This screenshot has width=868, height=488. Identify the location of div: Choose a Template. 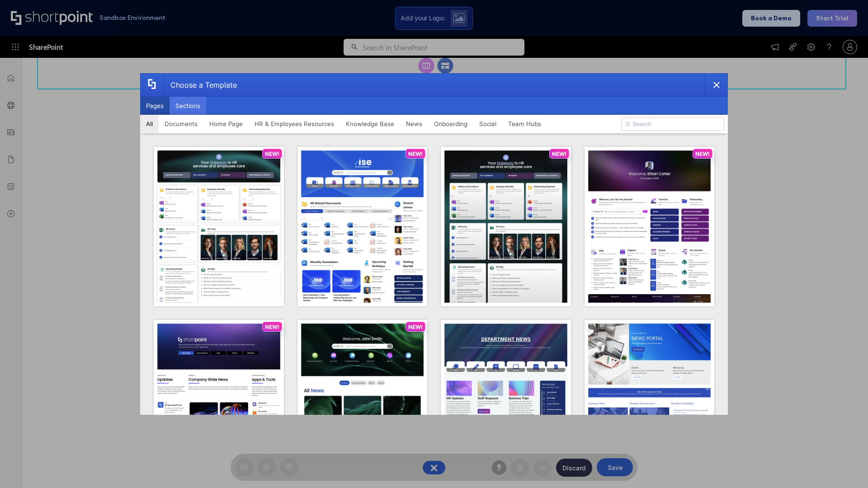
(200, 85).